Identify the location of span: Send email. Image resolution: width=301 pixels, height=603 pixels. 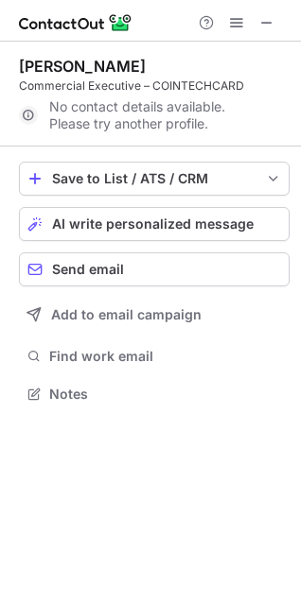
(88, 270).